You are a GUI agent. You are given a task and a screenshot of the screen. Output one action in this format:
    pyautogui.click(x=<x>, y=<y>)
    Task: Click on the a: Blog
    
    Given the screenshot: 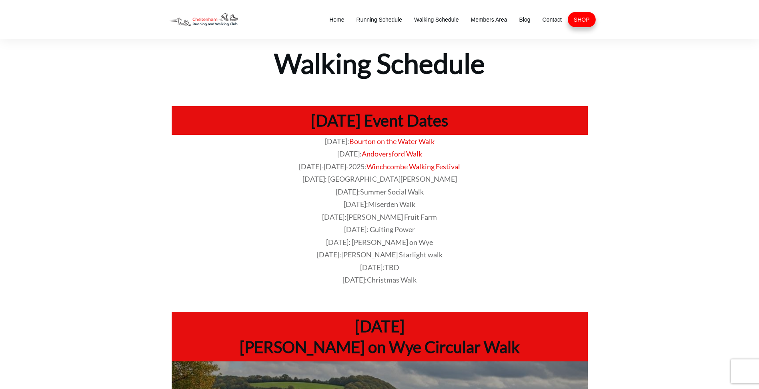 What is the action you would take?
    pyautogui.click(x=525, y=20)
    